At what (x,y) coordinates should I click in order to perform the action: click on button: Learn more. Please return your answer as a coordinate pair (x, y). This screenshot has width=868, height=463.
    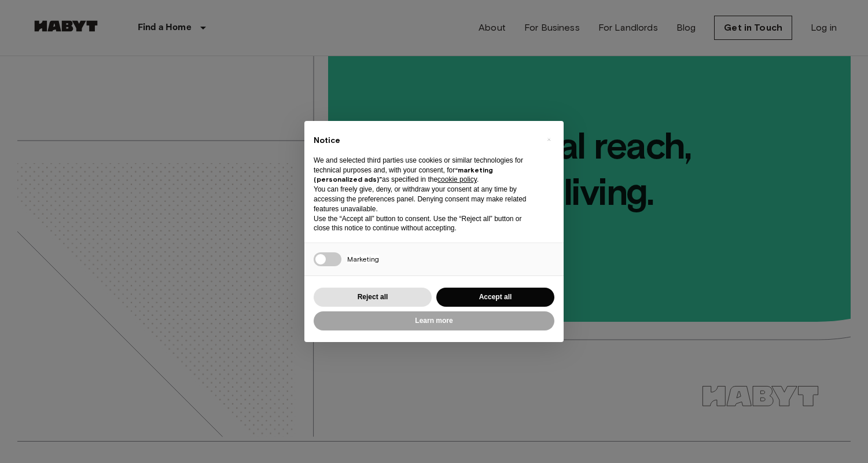
    Looking at the image, I should click on (434, 320).